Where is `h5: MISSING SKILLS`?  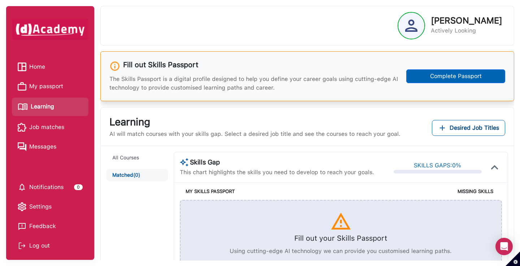
h5: MISSING SKILLS is located at coordinates (416, 191).